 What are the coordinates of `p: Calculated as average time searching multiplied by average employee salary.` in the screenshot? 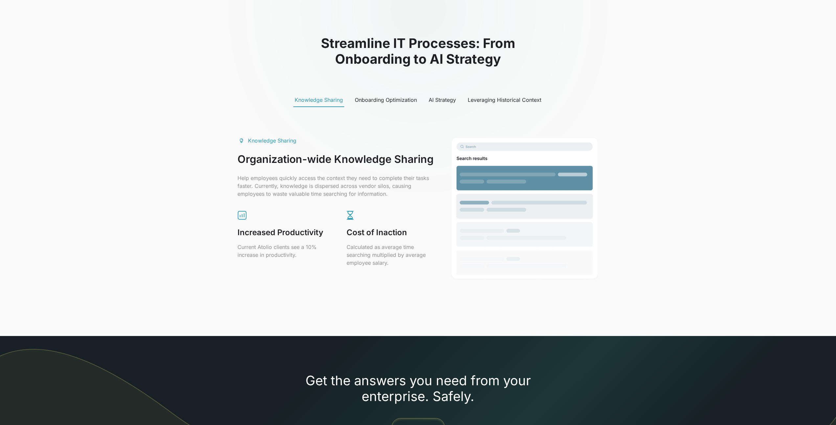 It's located at (390, 255).